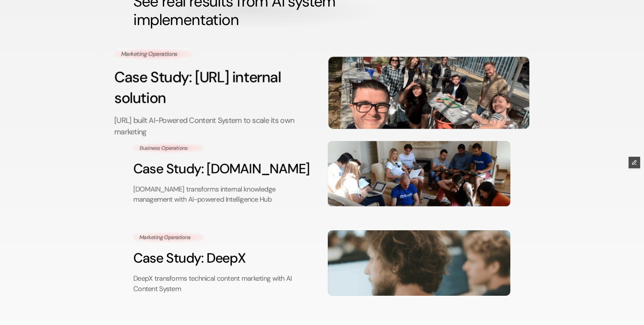 The image size is (644, 325). I want to click on p: DeepX transforms technical content marketing with AI Content System, so click(225, 284).